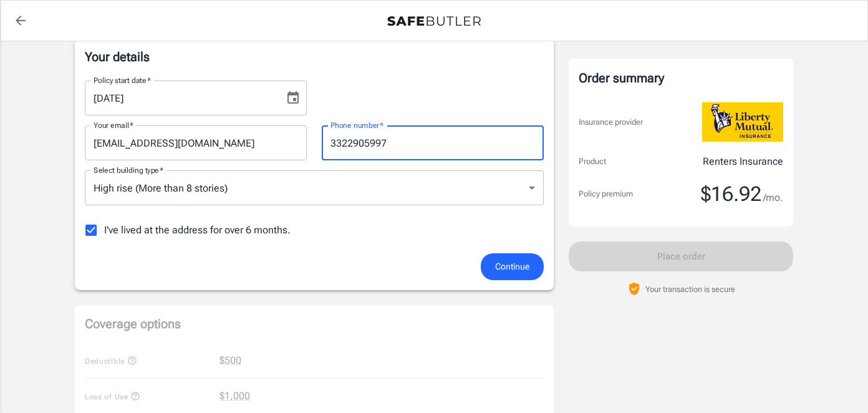 The height and width of the screenshot is (413, 868). Describe the element at coordinates (128, 170) in the screenshot. I see `label: Select building type` at that location.